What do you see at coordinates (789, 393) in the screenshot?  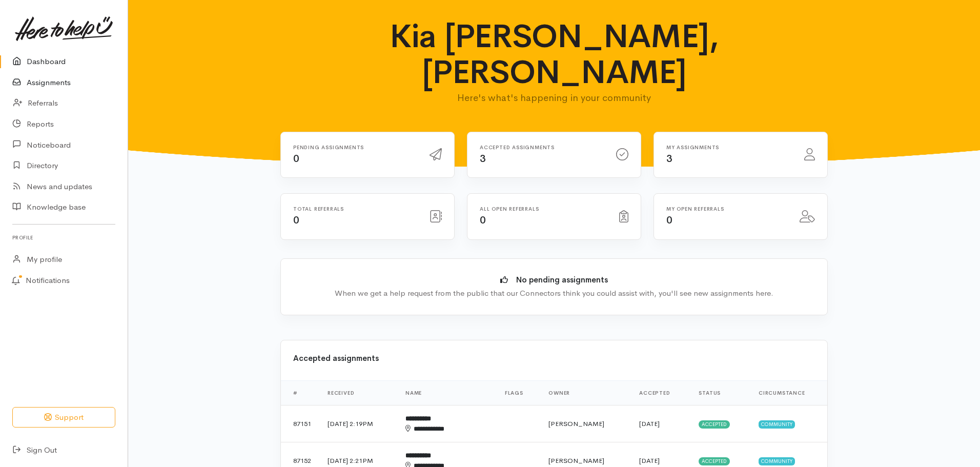 I see `th: Circumstance` at bounding box center [789, 393].